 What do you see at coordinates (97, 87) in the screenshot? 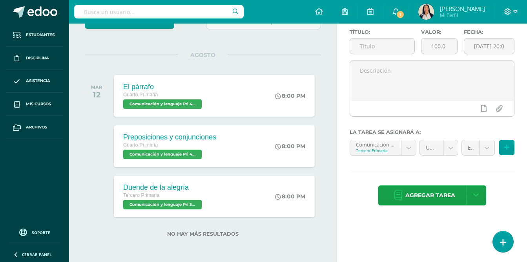
I see `div: MAR` at bounding box center [97, 87].